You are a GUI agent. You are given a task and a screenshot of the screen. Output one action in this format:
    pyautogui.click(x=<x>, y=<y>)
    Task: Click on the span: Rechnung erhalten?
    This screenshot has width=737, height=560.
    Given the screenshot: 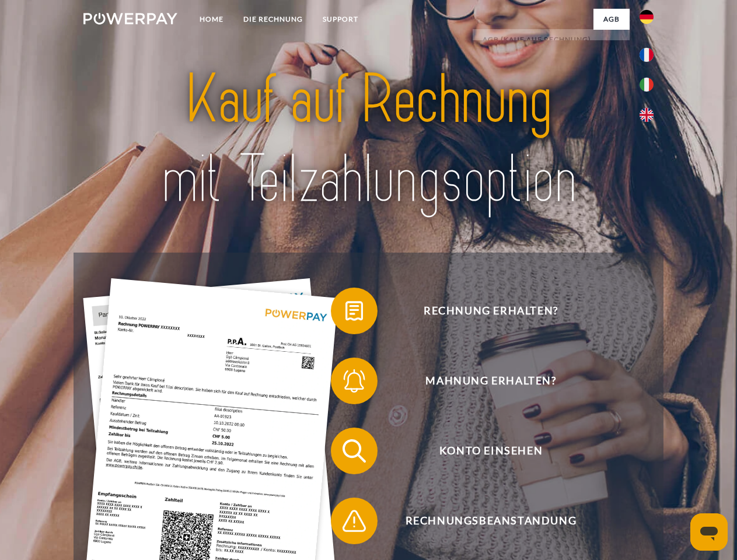 What is the action you would take?
    pyautogui.click(x=491, y=311)
    